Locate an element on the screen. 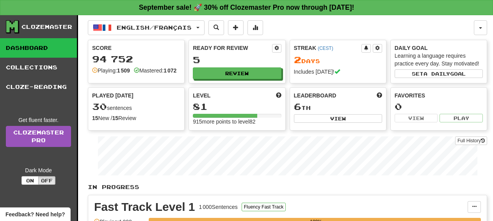 The width and height of the screenshot is (493, 221). p: In Progress is located at coordinates (287, 187).